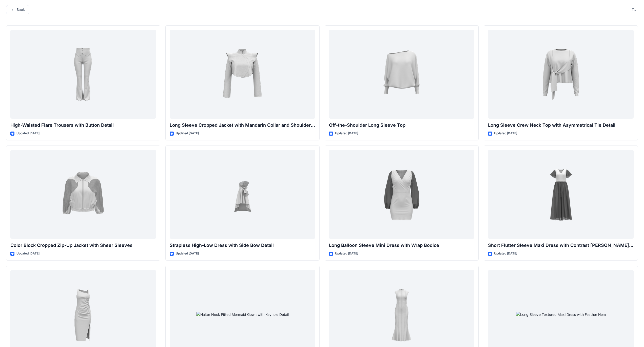 The image size is (644, 347). Describe the element at coordinates (83, 246) in the screenshot. I see `p: Color Block Cropped Zip-Up Jacket with Sheer Sleeves` at that location.